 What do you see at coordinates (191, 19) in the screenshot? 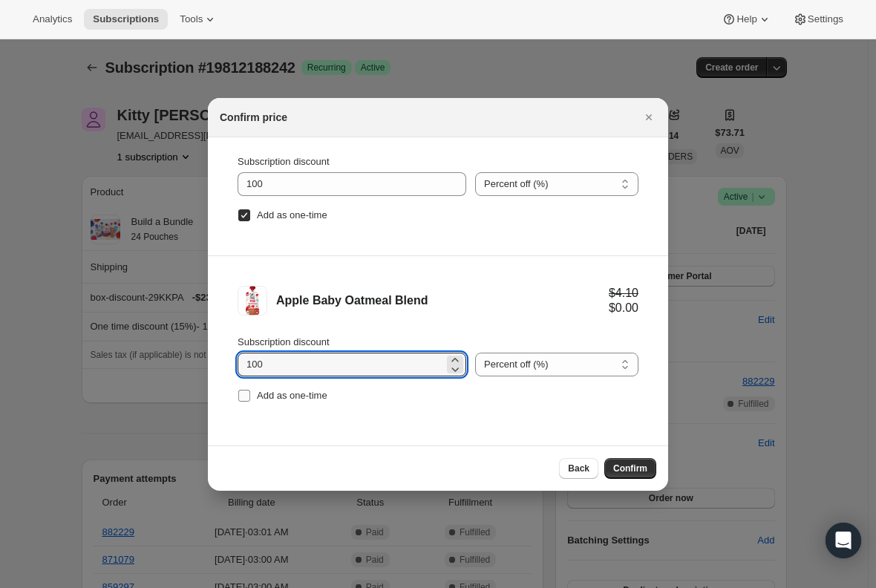
I see `span: Tools` at bounding box center [191, 19].